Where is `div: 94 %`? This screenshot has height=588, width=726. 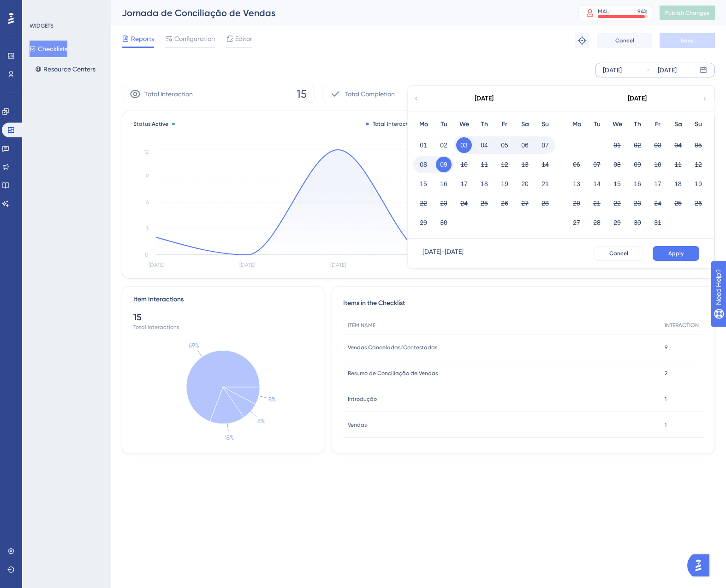
div: 94 % is located at coordinates (642, 12).